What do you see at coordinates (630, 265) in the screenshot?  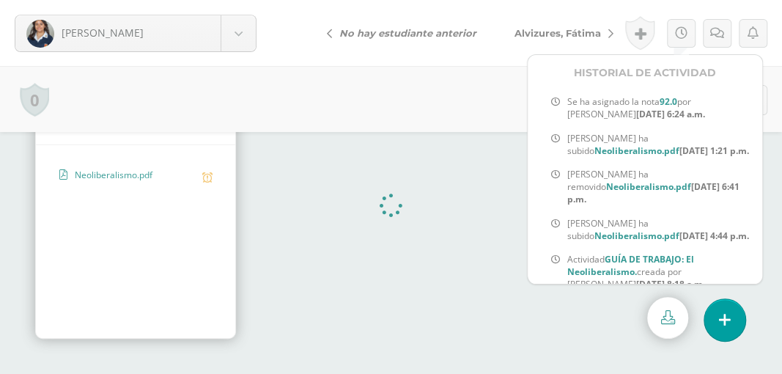 I see `b: GUÍA DE TRABAJO: El Neoliberalismo.` at bounding box center [630, 265].